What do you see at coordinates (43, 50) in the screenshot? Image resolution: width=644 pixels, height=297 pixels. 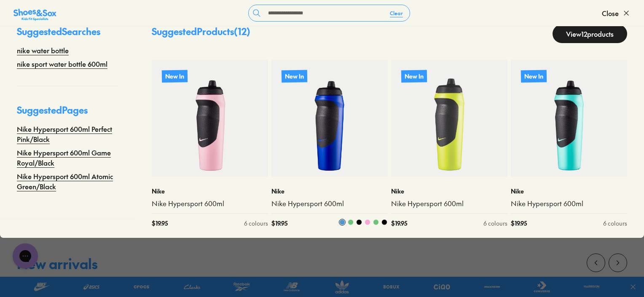 I see `a: nike water bottle` at bounding box center [43, 50].